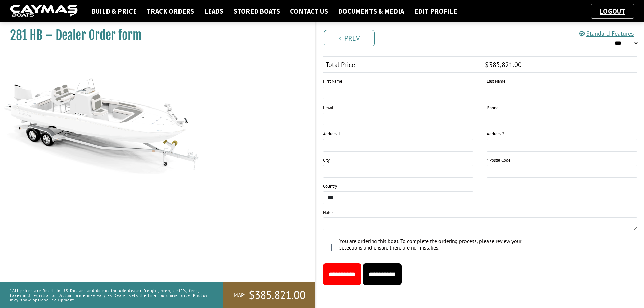  What do you see at coordinates (328, 108) in the screenshot?
I see `label: Email` at bounding box center [328, 108].